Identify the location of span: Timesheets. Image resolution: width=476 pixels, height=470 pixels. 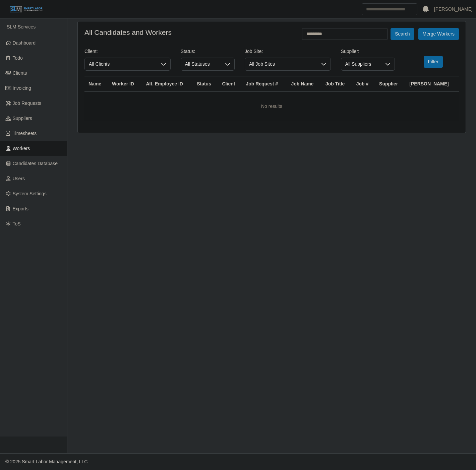
(25, 133).